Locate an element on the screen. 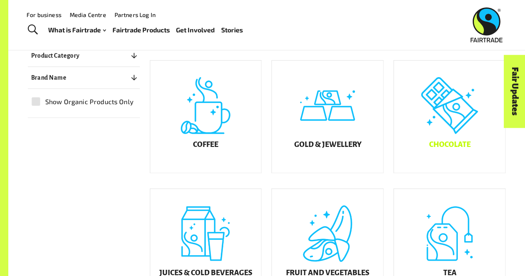 The image size is (525, 276). h5: Chocolate is located at coordinates (450, 145).